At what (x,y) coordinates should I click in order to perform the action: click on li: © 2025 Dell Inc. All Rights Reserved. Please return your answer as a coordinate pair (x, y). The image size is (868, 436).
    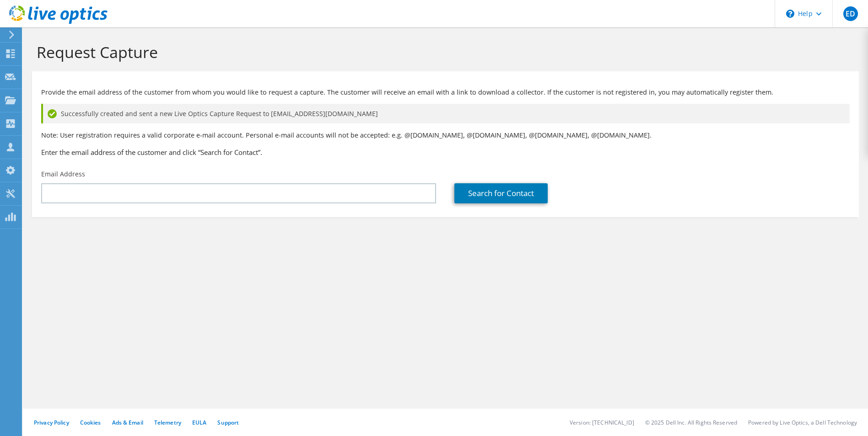
    Looking at the image, I should click on (691, 423).